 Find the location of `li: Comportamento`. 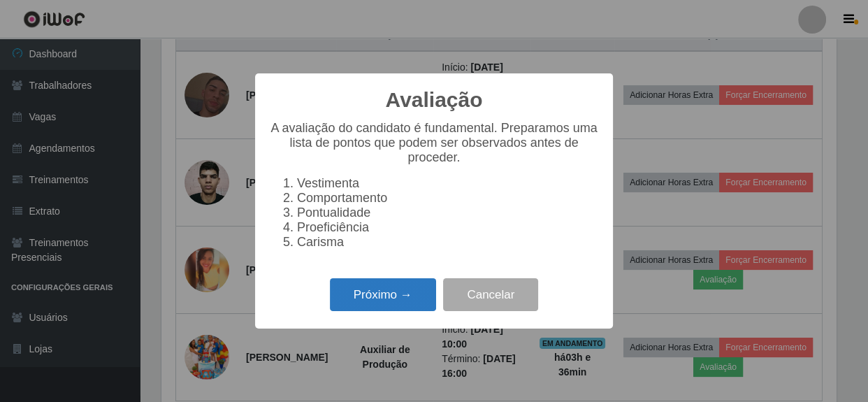

li: Comportamento is located at coordinates (448, 198).